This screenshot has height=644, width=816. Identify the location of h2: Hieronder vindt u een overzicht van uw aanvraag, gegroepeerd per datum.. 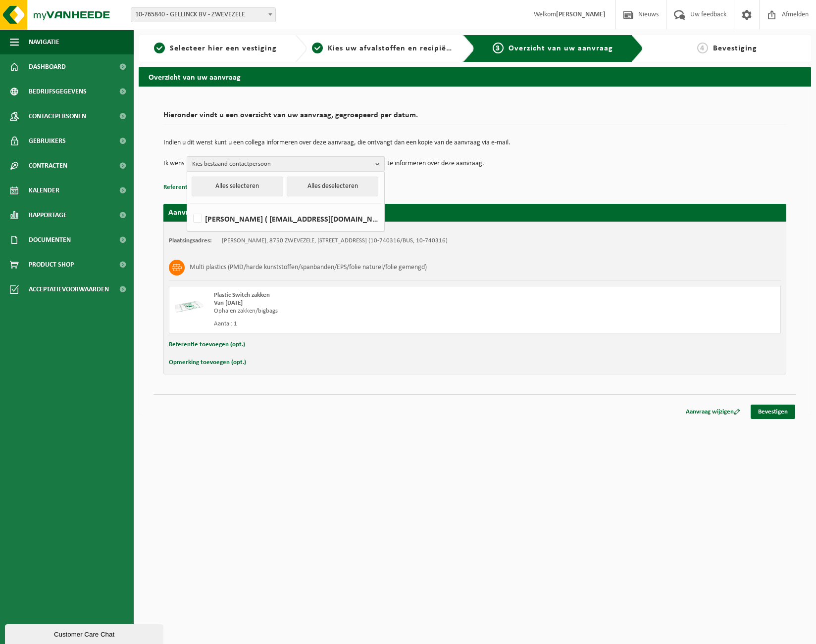
(475, 117).